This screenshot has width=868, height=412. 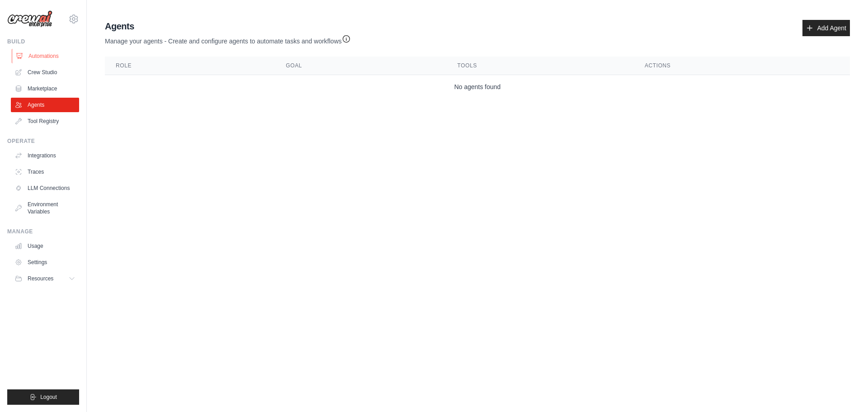 What do you see at coordinates (45, 156) in the screenshot?
I see `a: Integrations` at bounding box center [45, 156].